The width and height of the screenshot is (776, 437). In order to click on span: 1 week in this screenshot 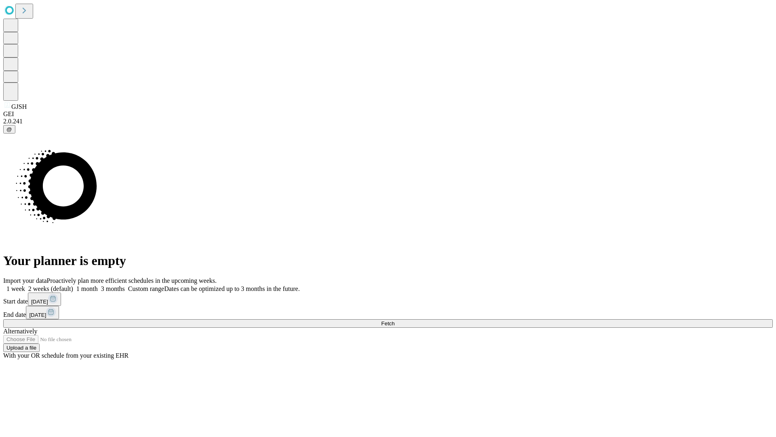, I will do `click(16, 288)`.